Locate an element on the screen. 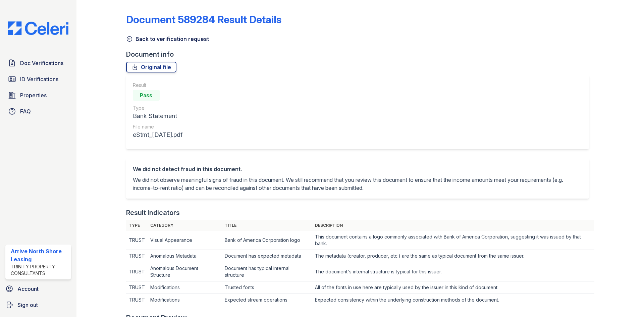 The image size is (644, 317). th: Category is located at coordinates (185, 226).